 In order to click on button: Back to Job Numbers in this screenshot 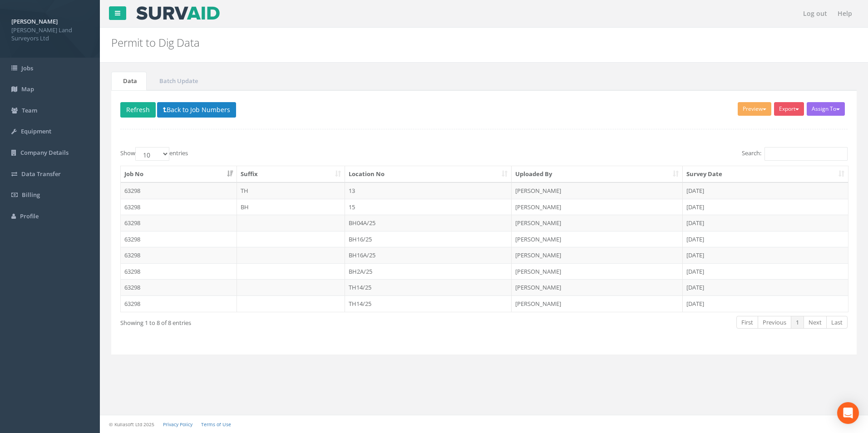, I will do `click(197, 110)`.